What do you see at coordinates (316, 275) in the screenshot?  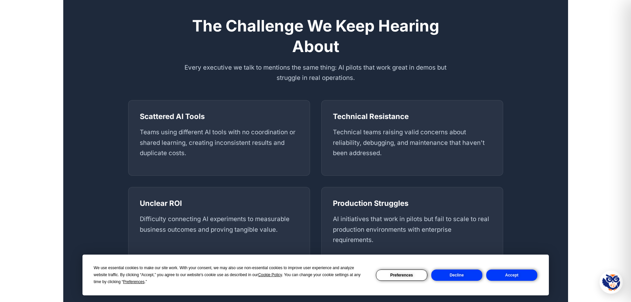 I see `div: Cookie Consent Prompt` at bounding box center [316, 275].